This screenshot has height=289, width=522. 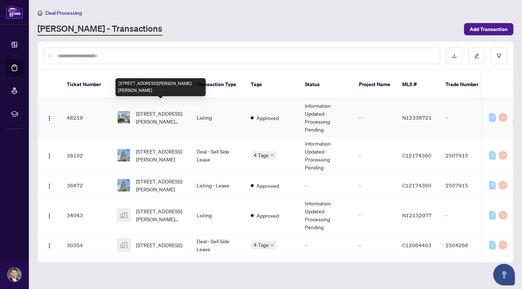 I want to click on td: 48219, so click(x=86, y=118).